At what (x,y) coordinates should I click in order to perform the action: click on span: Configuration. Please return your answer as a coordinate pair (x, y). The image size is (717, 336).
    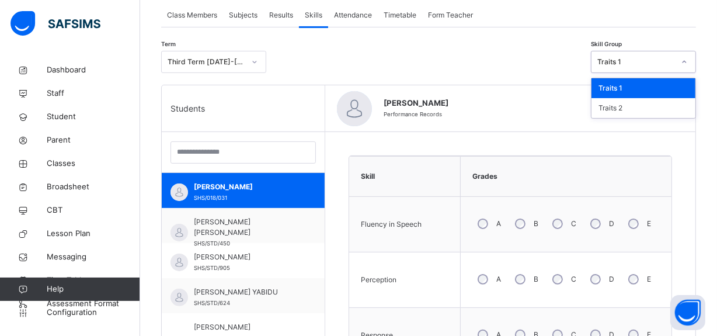
    Looking at the image, I should click on (93, 312).